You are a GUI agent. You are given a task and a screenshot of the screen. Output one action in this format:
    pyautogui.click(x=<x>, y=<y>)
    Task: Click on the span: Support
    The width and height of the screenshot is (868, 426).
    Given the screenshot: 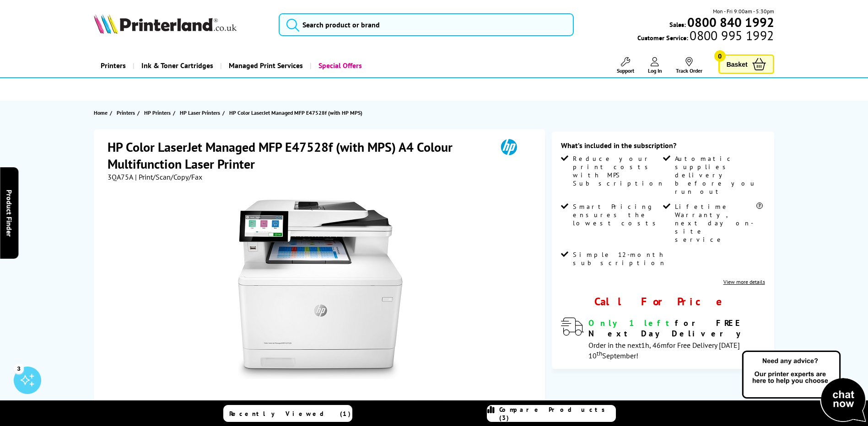 What is the action you would take?
    pyautogui.click(x=626, y=71)
    